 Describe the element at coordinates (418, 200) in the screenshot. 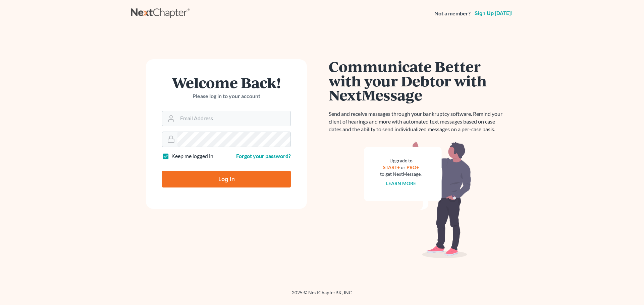

I see `img: nextmessage_bg-59042aed3d76b12b5cd301f8e5b87938c9018125f34e5fa2b7a6b67550977c72.svg` at that location.